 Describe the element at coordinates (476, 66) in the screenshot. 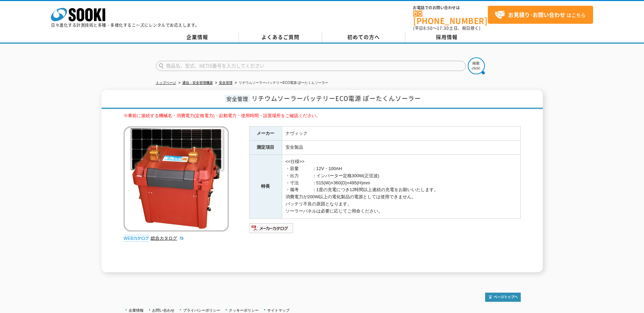

I see `img: btn_search.png` at that location.